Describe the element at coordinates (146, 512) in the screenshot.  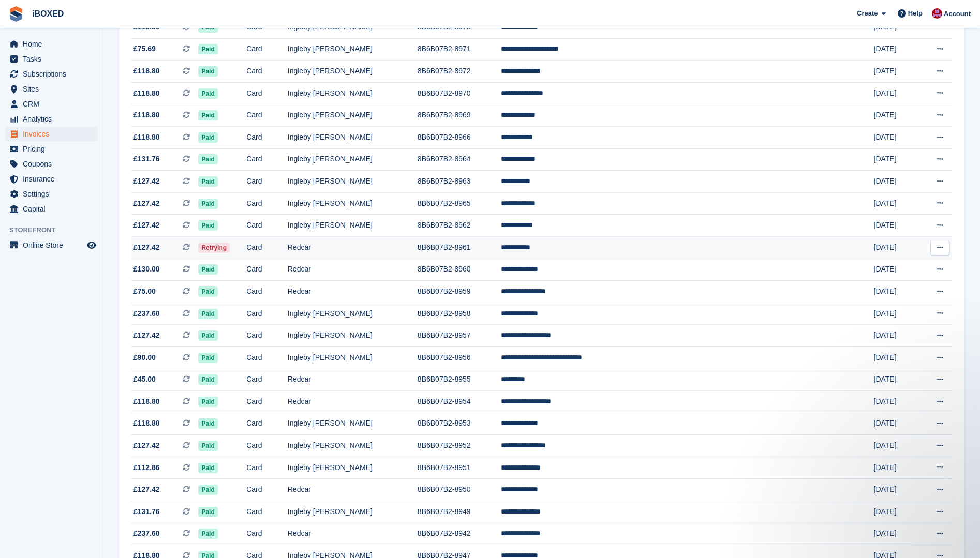
I see `span: £131.76` at that location.